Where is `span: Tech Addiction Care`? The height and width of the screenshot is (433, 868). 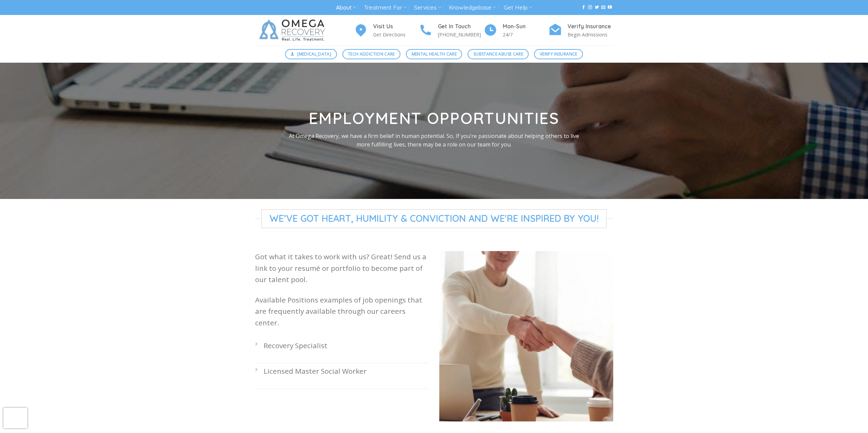
span: Tech Addiction Care is located at coordinates (372, 54).